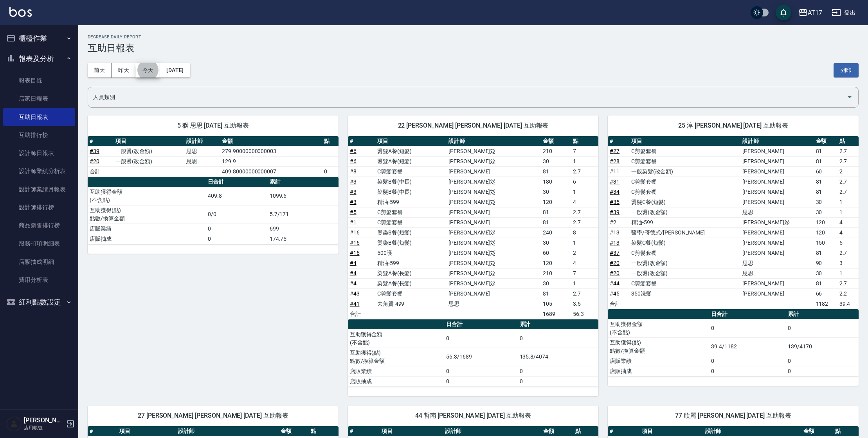  I want to click on a: 報表目錄, so click(39, 81).